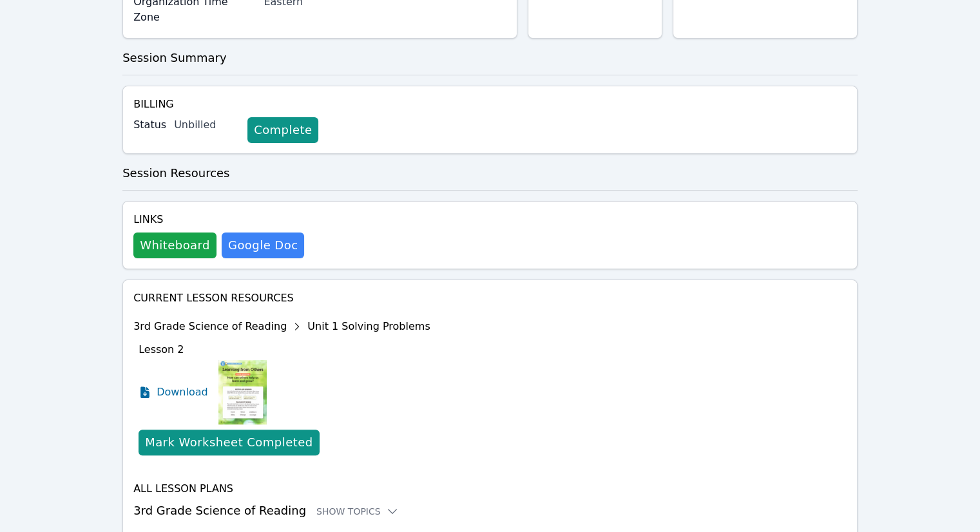 The height and width of the screenshot is (532, 980). Describe the element at coordinates (358, 511) in the screenshot. I see `div: Show Topics` at that location.